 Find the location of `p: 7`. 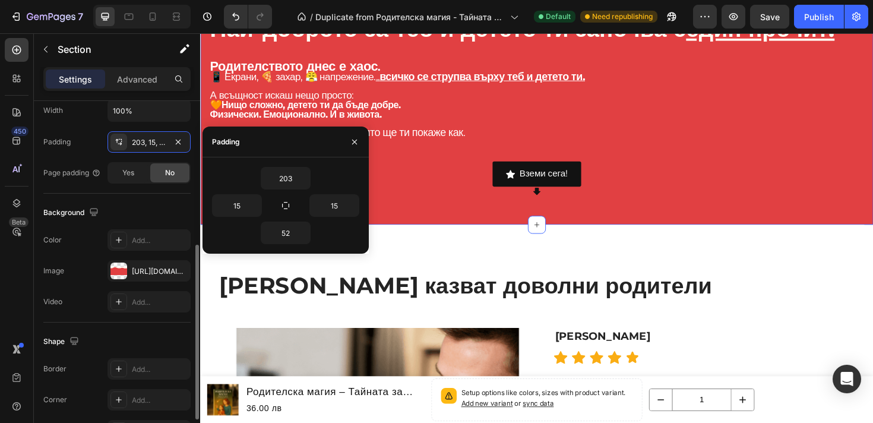

p: 7 is located at coordinates (80, 17).